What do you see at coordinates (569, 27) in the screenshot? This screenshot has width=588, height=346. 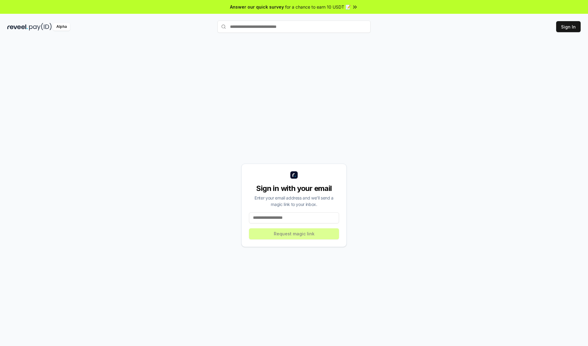 I see `button: Sign In` at bounding box center [569, 27].